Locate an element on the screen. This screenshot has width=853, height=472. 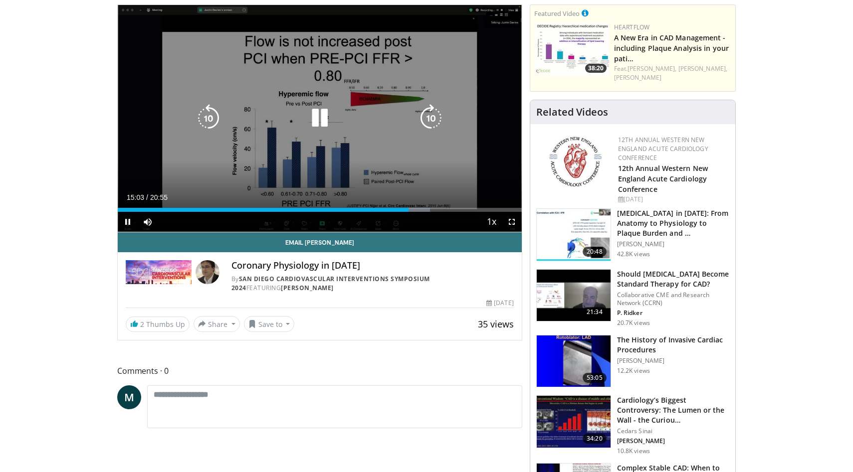
p: Cedars Sinai is located at coordinates (673, 432).